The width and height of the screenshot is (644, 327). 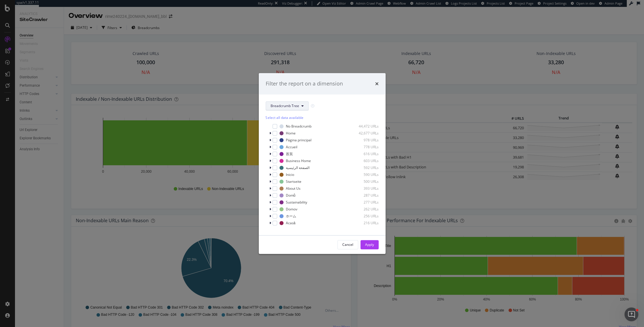 What do you see at coordinates (291, 223) in the screenshot?
I see `div: Acasă` at bounding box center [291, 223].